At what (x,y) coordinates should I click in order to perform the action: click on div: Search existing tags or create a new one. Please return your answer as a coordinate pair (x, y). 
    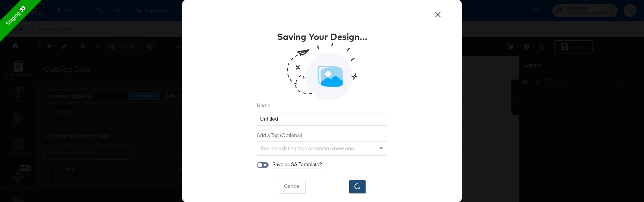
    Looking at the image, I should click on (322, 148).